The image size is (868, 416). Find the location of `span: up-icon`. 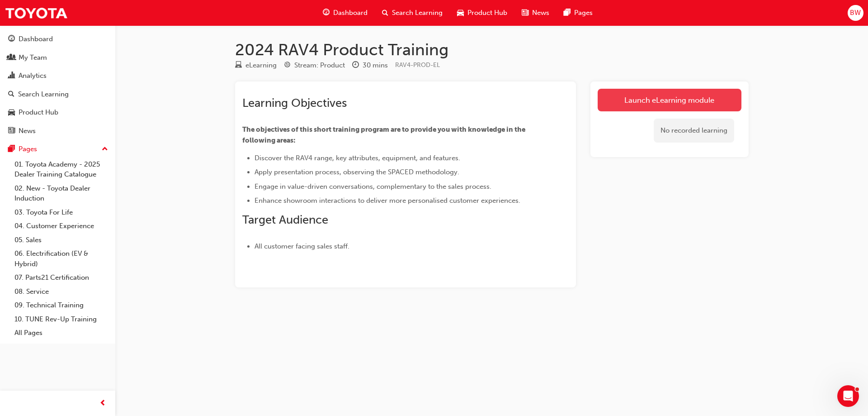

span: up-icon is located at coordinates (105, 150).